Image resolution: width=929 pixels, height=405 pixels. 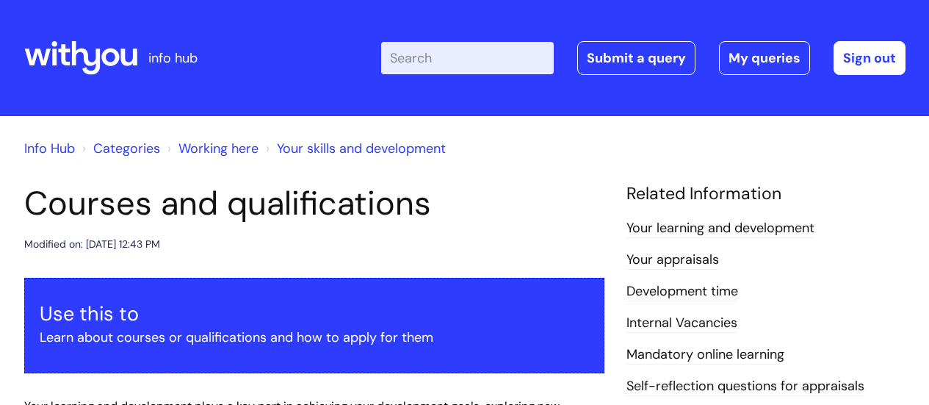 I want to click on li: Your skills and development, so click(x=354, y=148).